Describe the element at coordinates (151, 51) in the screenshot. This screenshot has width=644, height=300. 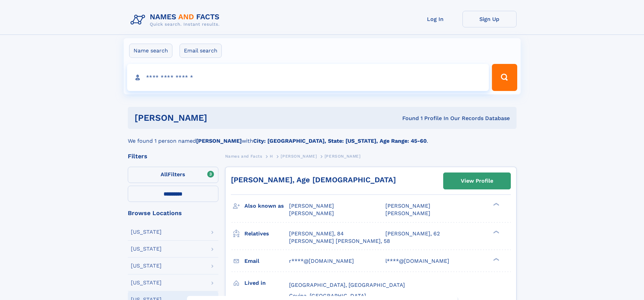
I see `label: Name search` at that location.